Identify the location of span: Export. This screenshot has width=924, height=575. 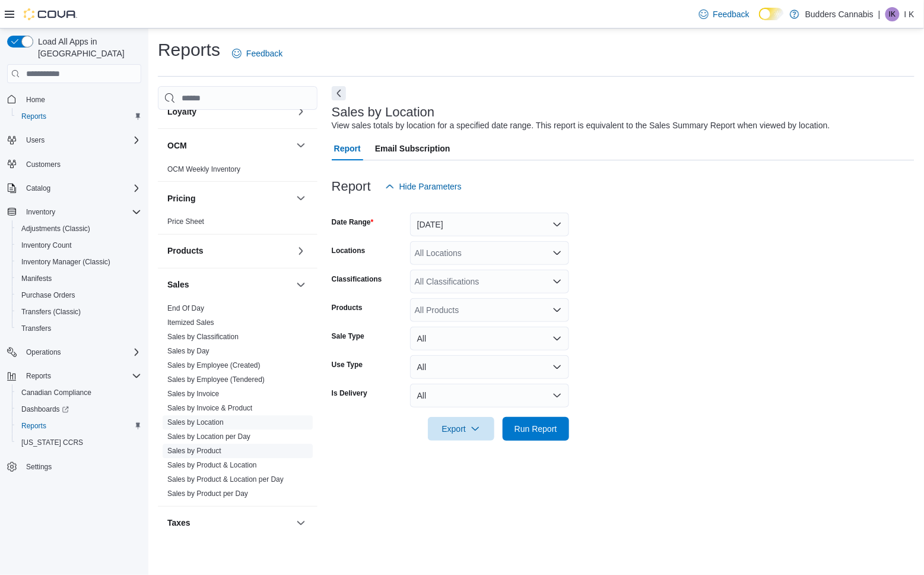
(461, 429).